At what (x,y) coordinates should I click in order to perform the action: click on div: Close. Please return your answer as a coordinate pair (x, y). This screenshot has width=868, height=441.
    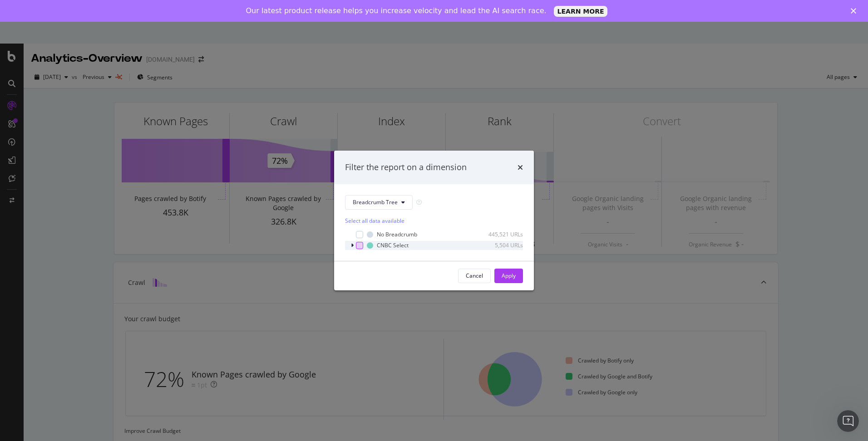
    Looking at the image, I should click on (855, 11).